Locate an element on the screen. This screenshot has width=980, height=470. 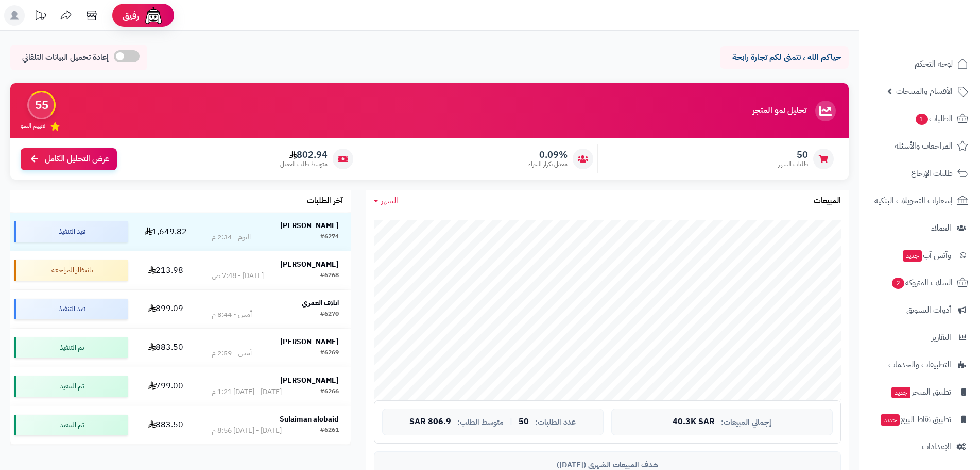
span: إعادة تحميل البيانات التلقائي is located at coordinates (66, 57).